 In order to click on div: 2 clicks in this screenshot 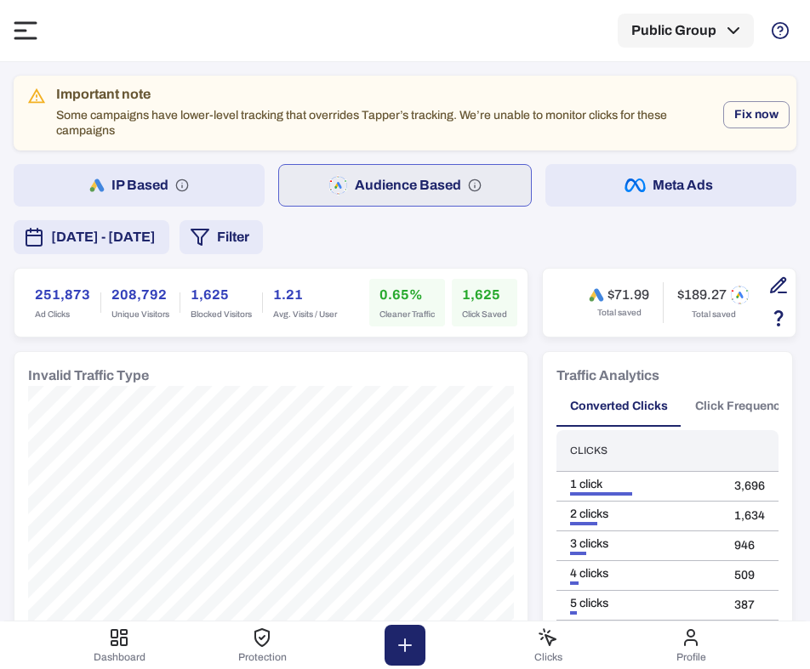, I will do `click(638, 514)`.